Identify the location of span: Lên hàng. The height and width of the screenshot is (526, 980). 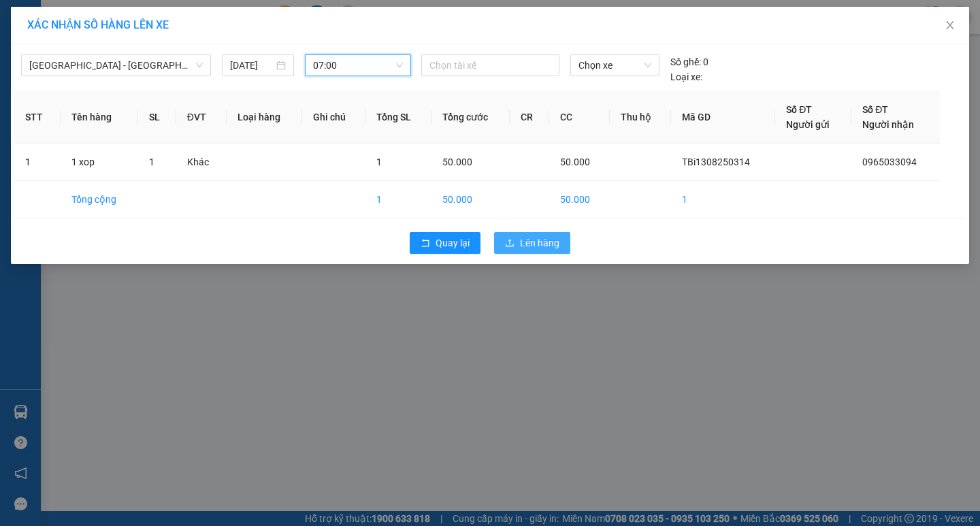
(540, 243).